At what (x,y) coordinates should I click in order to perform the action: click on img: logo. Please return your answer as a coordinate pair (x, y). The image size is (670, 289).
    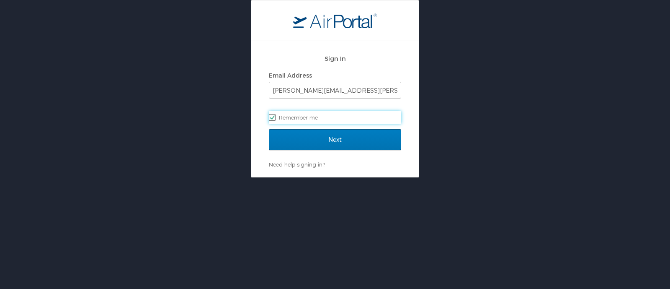
    Looking at the image, I should click on (335, 21).